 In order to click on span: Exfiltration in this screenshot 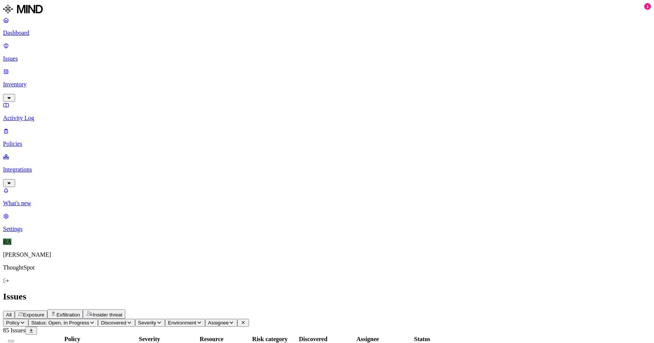, I will do `click(68, 315)`.